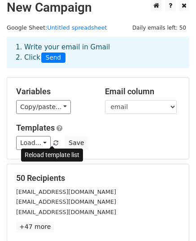 This screenshot has height=241, width=196. Describe the element at coordinates (53, 58) in the screenshot. I see `span: Send` at that location.